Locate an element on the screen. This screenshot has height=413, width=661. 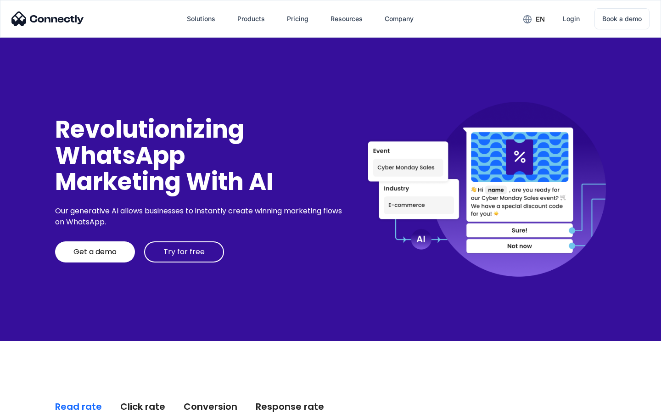
div: Pricing is located at coordinates (297, 19).